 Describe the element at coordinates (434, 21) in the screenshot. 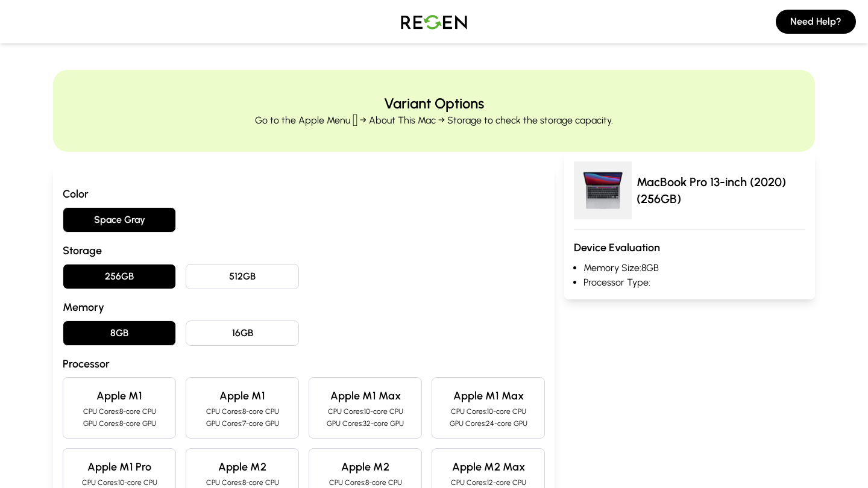

I see `img: Logo` at that location.